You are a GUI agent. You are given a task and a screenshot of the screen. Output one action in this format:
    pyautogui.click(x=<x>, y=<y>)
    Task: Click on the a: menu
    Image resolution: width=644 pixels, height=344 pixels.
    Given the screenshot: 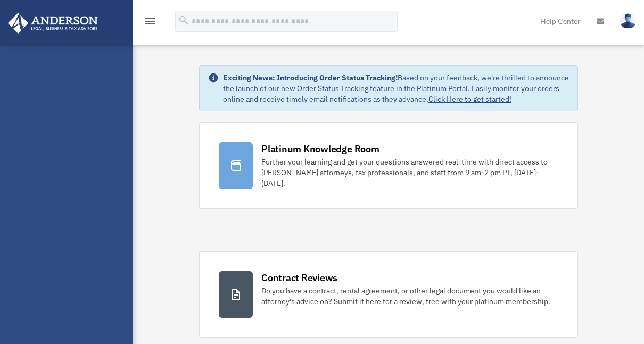 What is the action you would take?
    pyautogui.click(x=150, y=23)
    